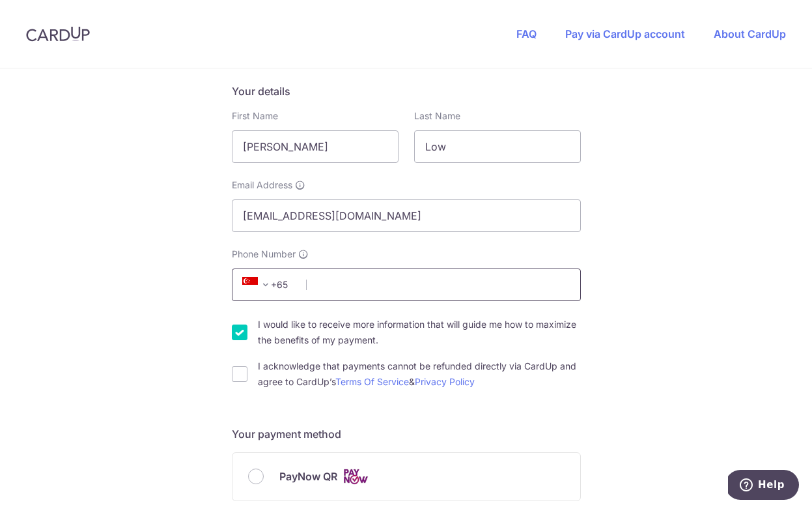 The height and width of the screenshot is (509, 812). Describe the element at coordinates (264, 254) in the screenshot. I see `span: Phone Number` at that location.